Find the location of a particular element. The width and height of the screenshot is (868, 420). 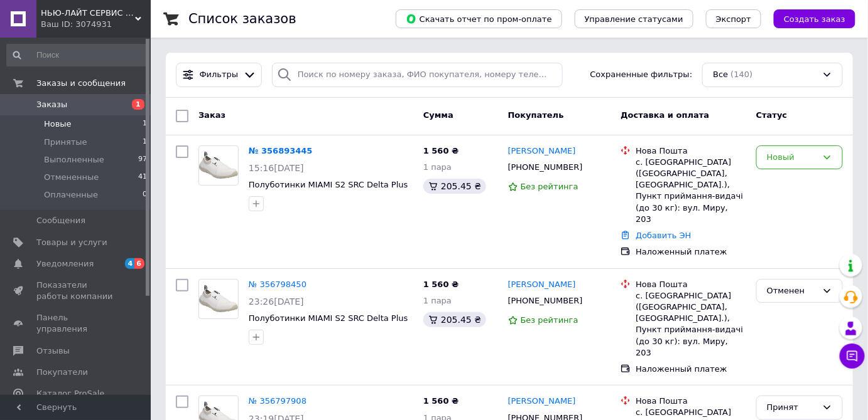

div: Ваш ID: 3074931 is located at coordinates (96, 24).